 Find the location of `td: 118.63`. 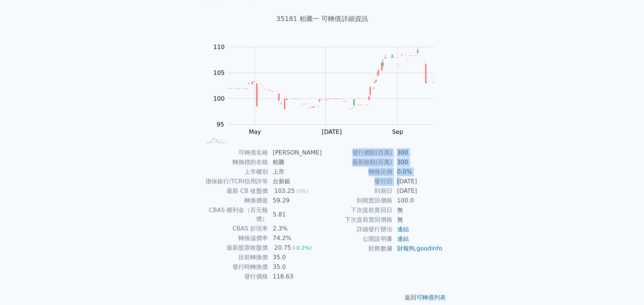

td: 118.63 is located at coordinates (295, 277).